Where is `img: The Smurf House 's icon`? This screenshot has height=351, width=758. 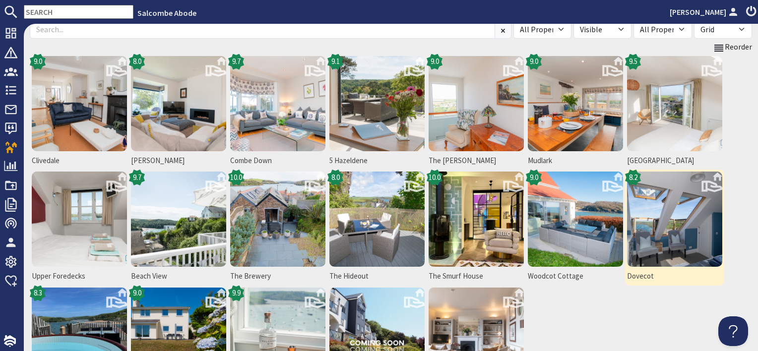 img: The Smurf House 's icon is located at coordinates (476, 219).